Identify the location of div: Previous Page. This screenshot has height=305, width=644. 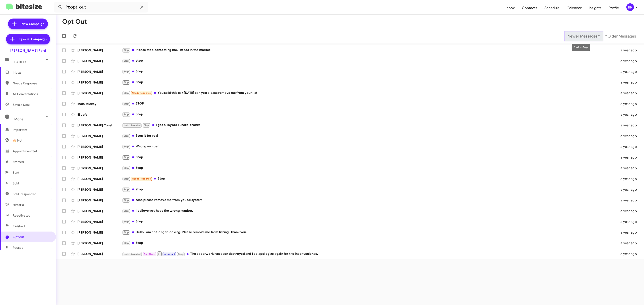
(581, 48).